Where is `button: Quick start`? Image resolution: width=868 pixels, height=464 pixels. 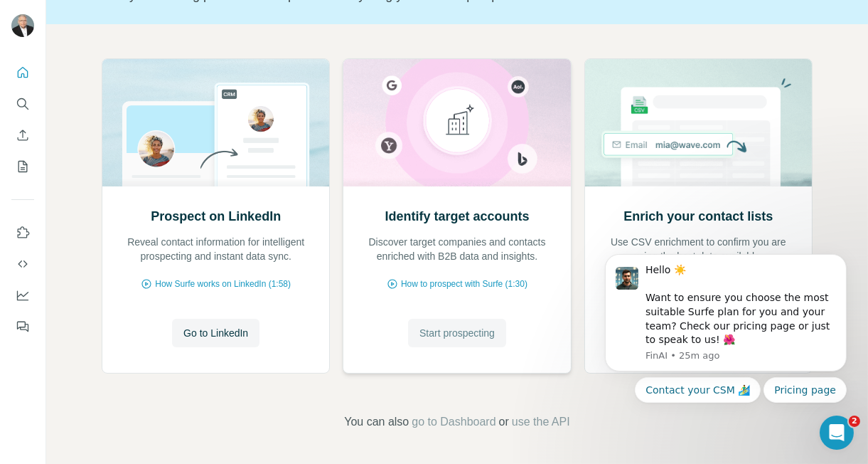
button: Quick start is located at coordinates (23, 72).